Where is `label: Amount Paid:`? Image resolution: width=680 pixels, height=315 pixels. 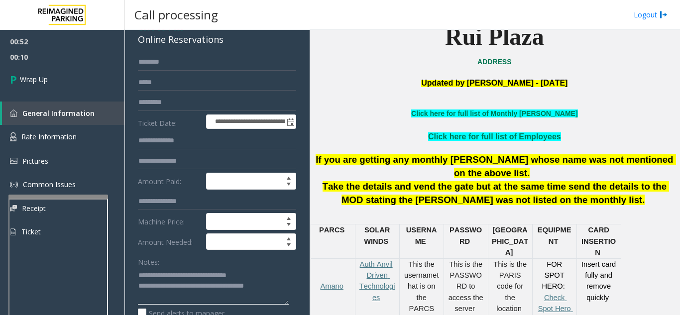
label: Amount Paid: is located at coordinates (169, 181).